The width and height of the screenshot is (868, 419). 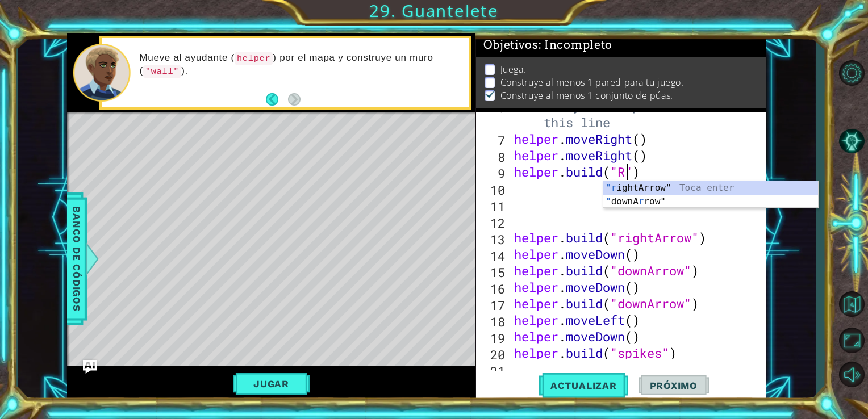 I want to click on span: Próximo, so click(x=674, y=385).